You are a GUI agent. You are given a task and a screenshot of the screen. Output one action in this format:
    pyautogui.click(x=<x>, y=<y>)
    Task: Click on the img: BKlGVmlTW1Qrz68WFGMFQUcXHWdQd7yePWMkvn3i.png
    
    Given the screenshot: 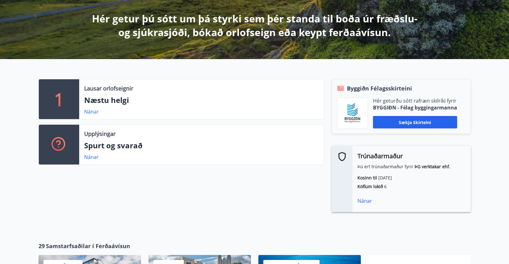 What is the action you would take?
    pyautogui.click(x=352, y=113)
    